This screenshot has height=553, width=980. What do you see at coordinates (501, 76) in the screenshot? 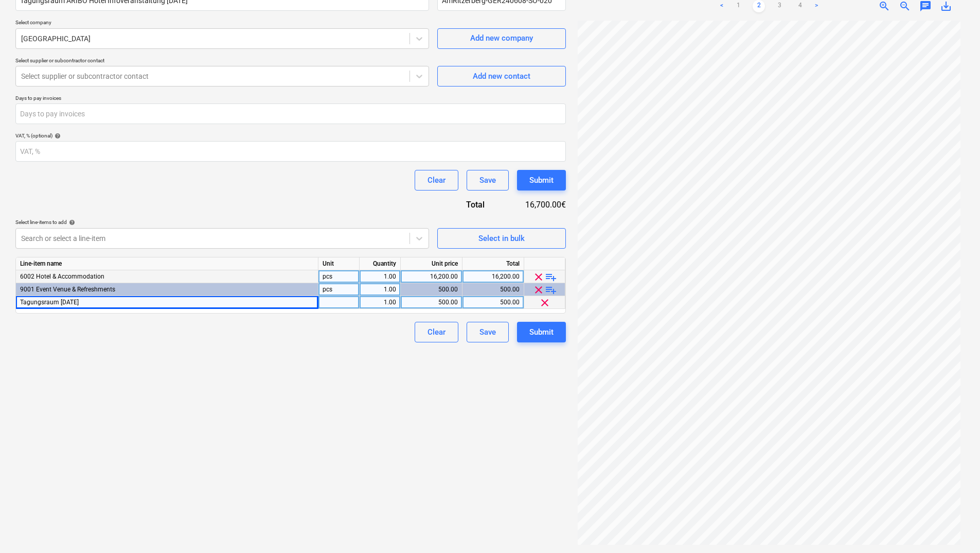
I see `button: Add new contact` at bounding box center [501, 76].